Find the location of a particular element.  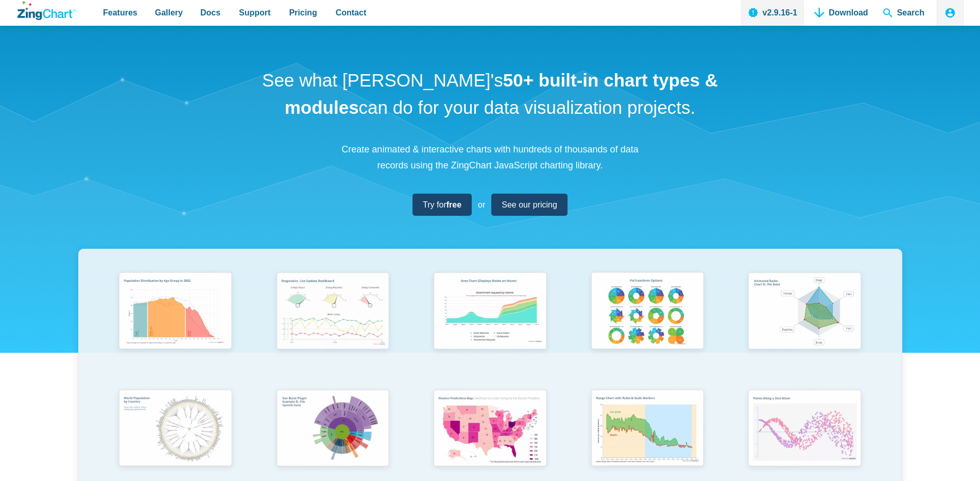

img: Pie Transform Options is located at coordinates (648, 312).